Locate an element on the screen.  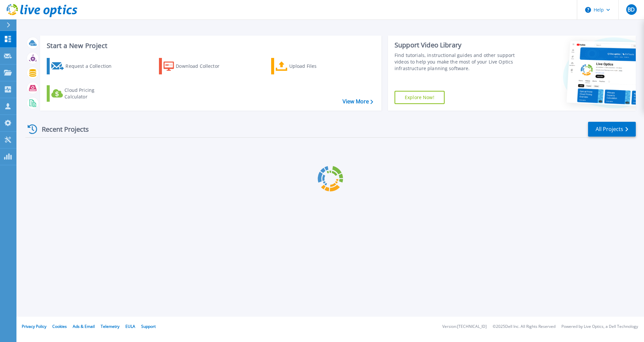
span: BD is located at coordinates (631, 10).